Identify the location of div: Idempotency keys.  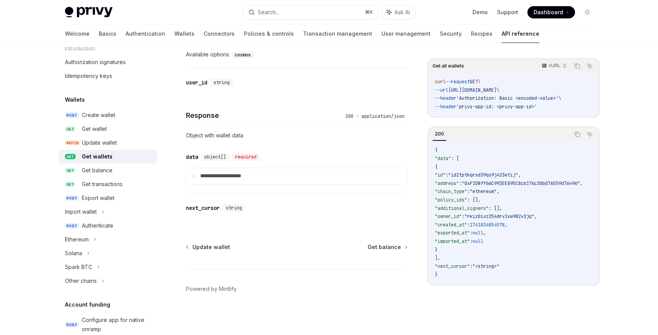
(88, 76).